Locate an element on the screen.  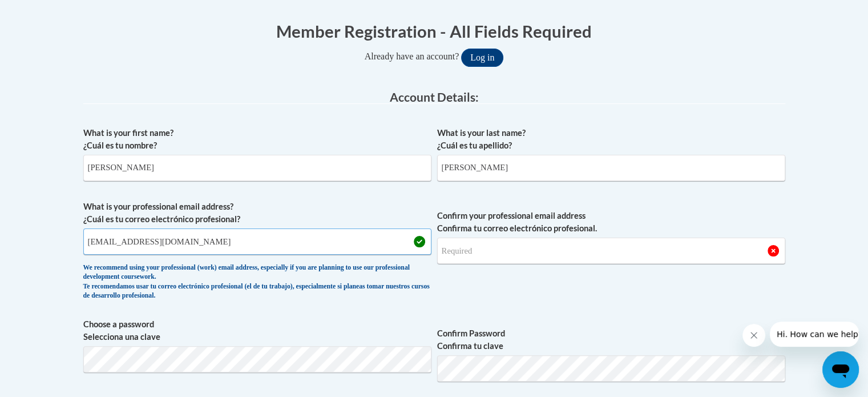
label: Confirm your professional email address Confirma tu correo electrónico profesional. is located at coordinates (612, 222).